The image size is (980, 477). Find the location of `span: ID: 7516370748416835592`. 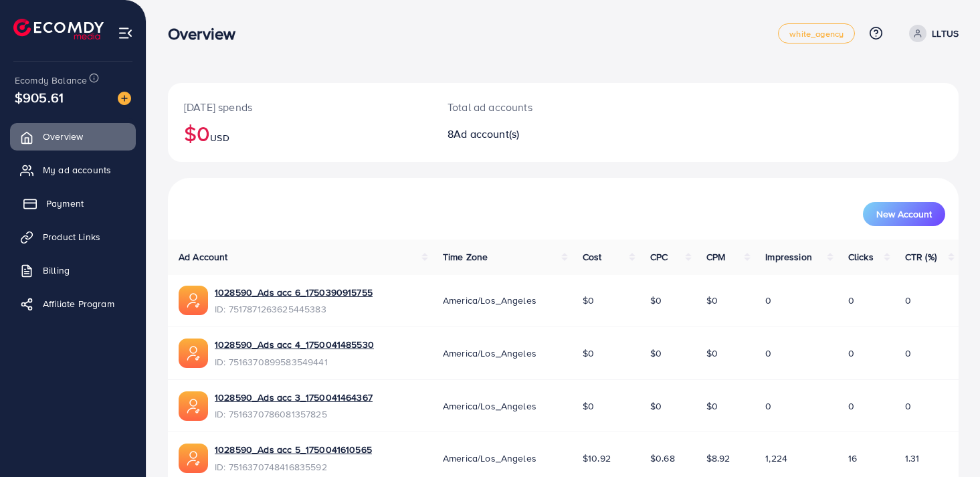

span: ID: 7516370748416835592 is located at coordinates (293, 467).